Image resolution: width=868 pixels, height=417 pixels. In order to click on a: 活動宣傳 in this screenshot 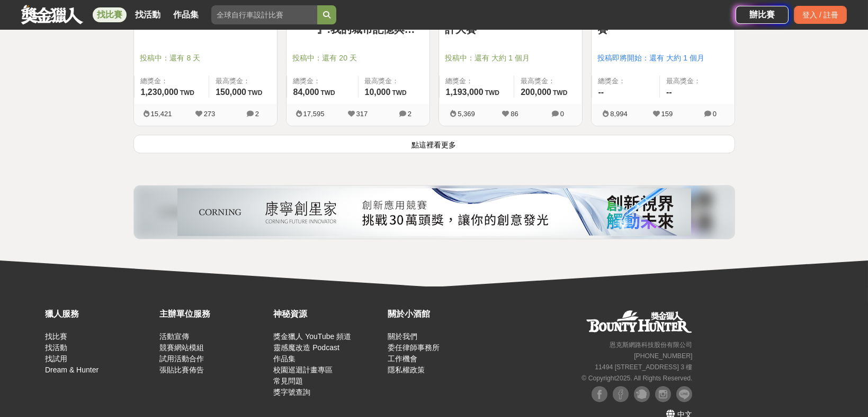, I will do `click(174, 336)`.